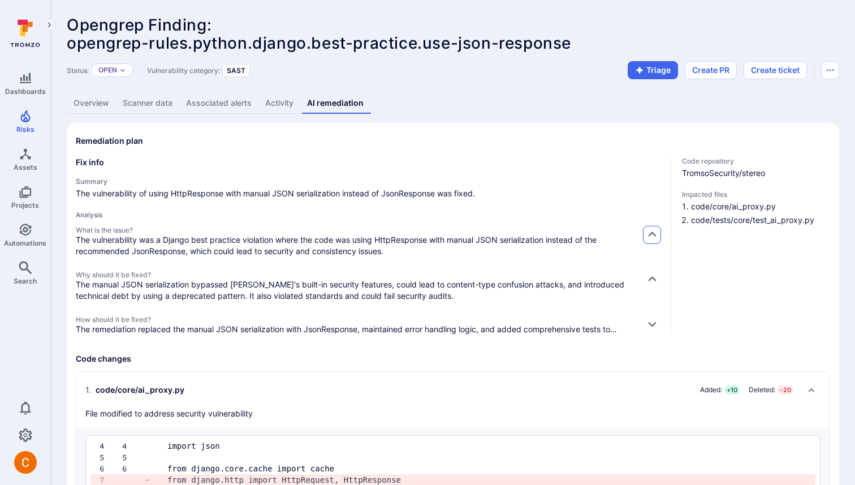 This screenshot has width=855, height=485. I want to click on p: Open, so click(108, 70).